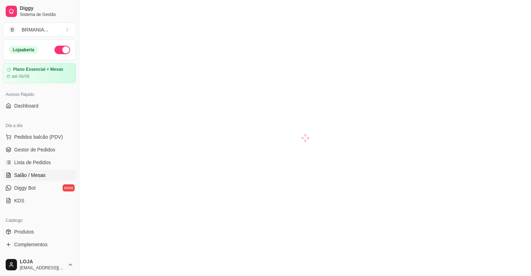  Describe the element at coordinates (12, 30) in the screenshot. I see `span: B` at that location.